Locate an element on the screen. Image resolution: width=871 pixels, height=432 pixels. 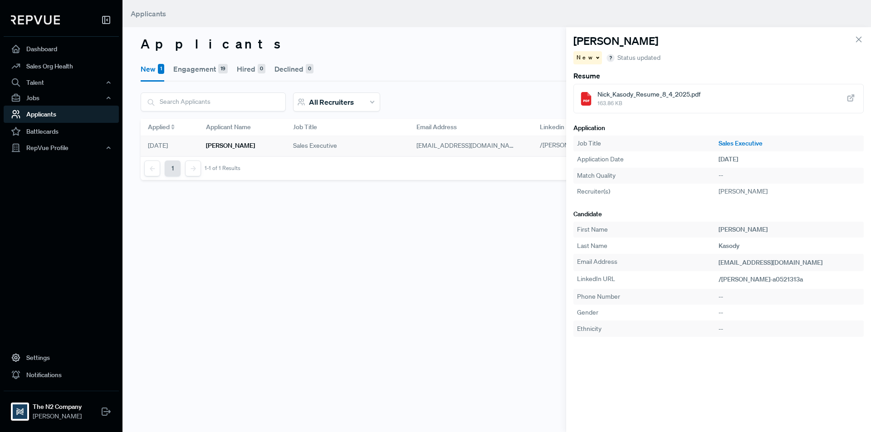
button: Next is located at coordinates (193, 168).